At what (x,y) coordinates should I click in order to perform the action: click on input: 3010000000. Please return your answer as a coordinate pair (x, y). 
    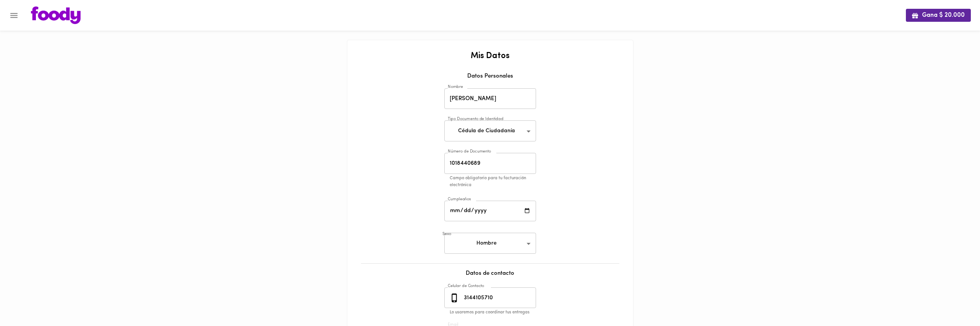
    Looking at the image, I should click on (499, 298).